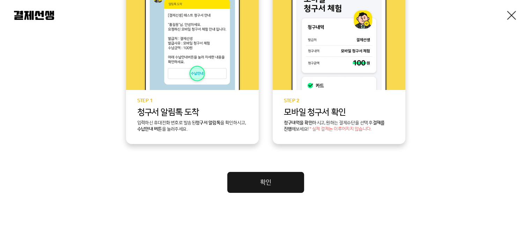  I want to click on p: 입력하신 휴대전화 번호로 발송된 을 확인하시고, 을 눌러주세요., so click(192, 126).